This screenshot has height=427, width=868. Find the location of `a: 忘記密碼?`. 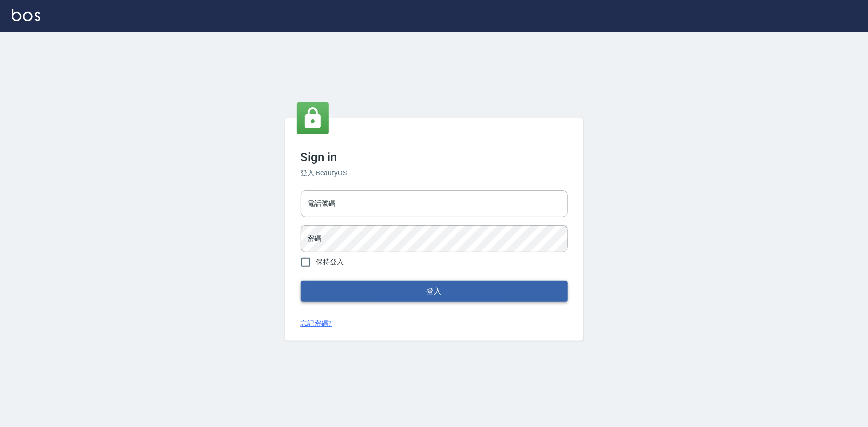

a: 忘記密碼? is located at coordinates (316, 323).